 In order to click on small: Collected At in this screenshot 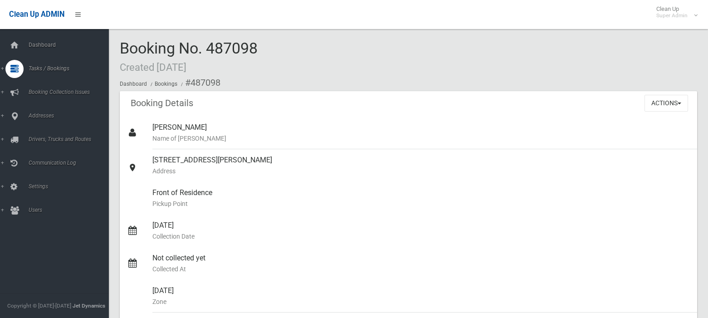, I will do `click(421, 269)`.